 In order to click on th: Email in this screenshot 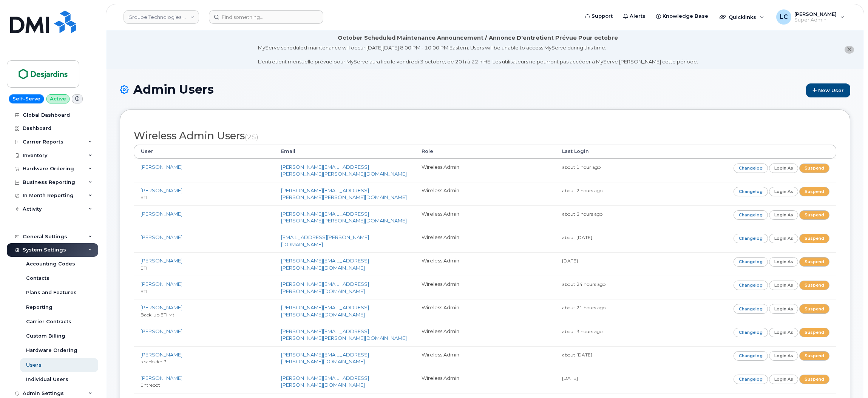, I will do `click(344, 151)`.